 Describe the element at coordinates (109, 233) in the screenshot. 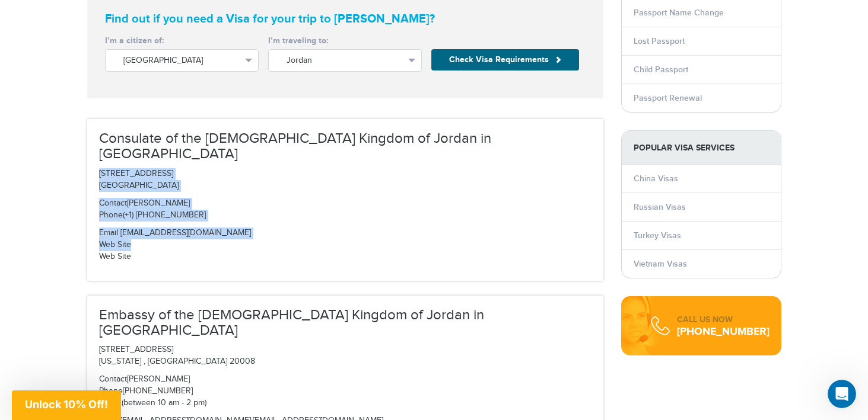

I see `span: Email` at that location.